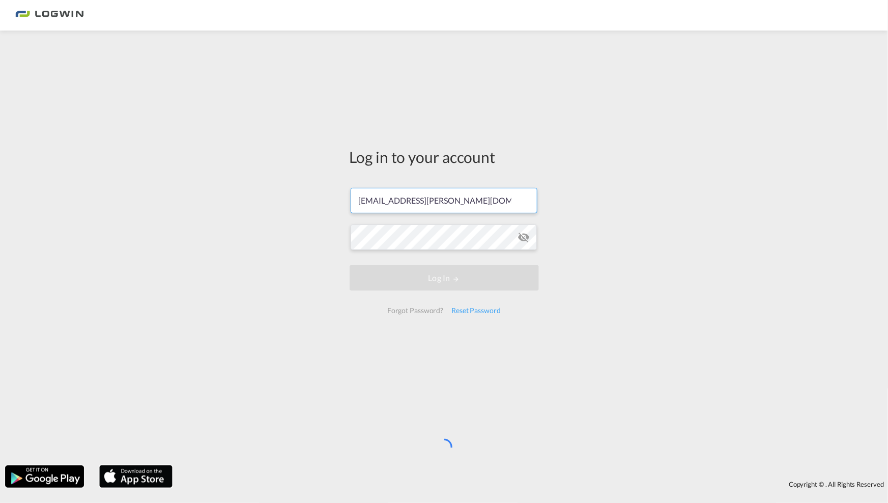 This screenshot has width=888, height=503. Describe the element at coordinates (524, 237) in the screenshot. I see `md-icon: icon-eye-off` at that location.